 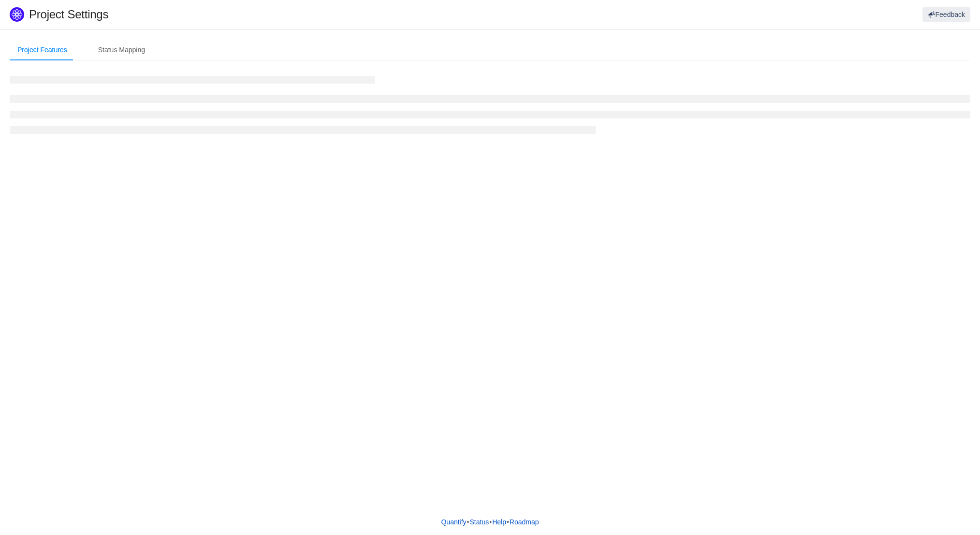 I want to click on h1: Project Settings, so click(x=307, y=14).